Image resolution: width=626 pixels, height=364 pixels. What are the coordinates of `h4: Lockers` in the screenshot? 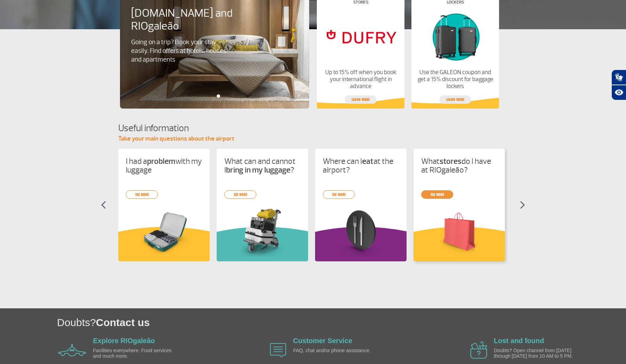 It's located at (455, 2).